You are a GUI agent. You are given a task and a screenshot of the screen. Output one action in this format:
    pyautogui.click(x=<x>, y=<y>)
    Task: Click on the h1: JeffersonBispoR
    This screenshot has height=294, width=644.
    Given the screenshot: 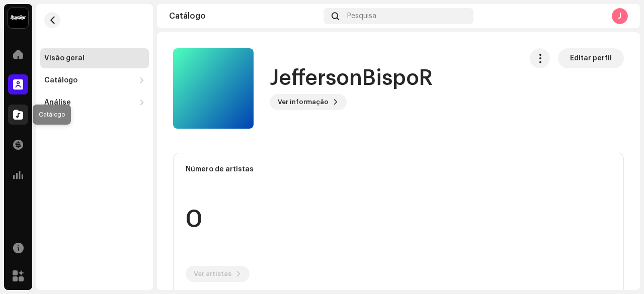 What is the action you would take?
    pyautogui.click(x=351, y=79)
    